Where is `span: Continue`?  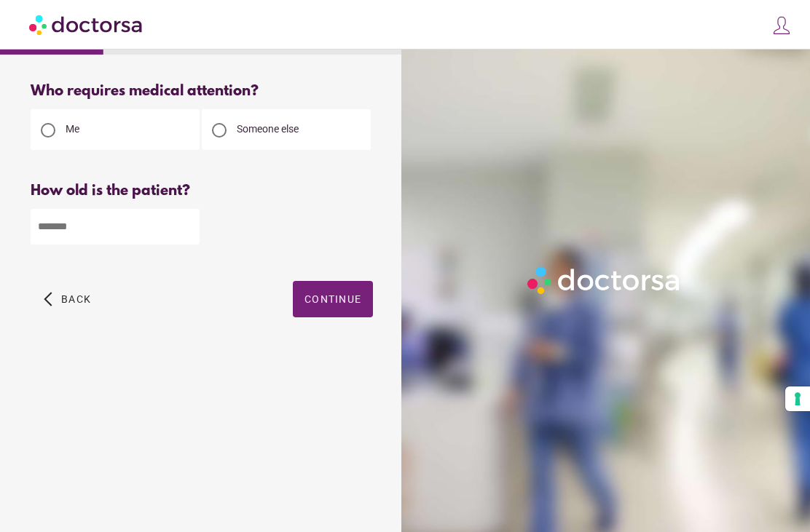 span: Continue is located at coordinates (333, 300).